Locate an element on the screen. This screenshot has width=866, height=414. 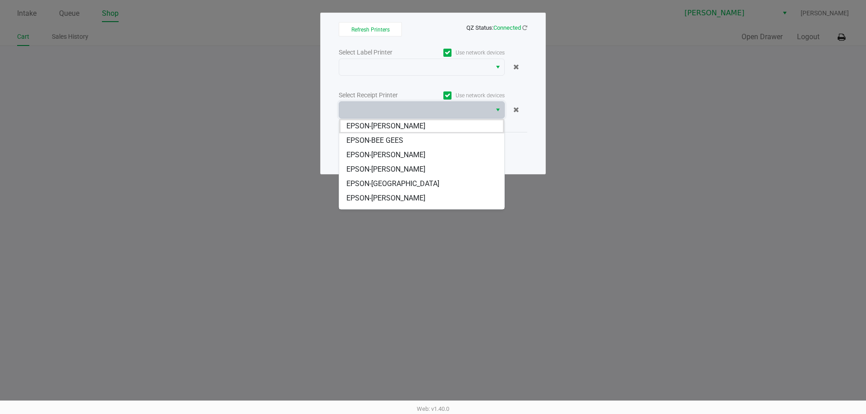
span: QZ Status: is located at coordinates (496, 28).